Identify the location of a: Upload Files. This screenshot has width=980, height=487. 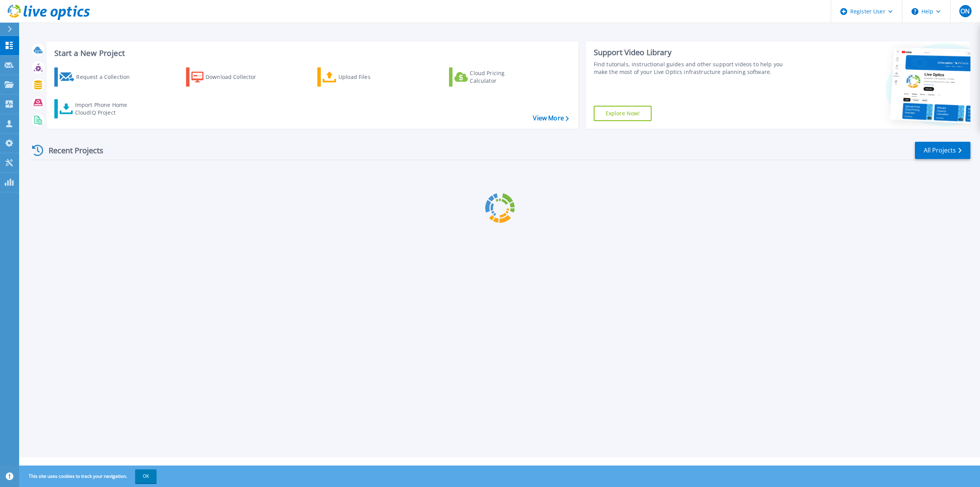
(360, 77).